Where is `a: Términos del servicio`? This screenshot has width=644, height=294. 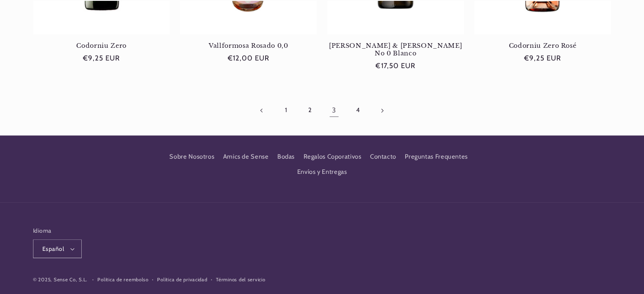
a: Términos del servicio is located at coordinates (240, 280).